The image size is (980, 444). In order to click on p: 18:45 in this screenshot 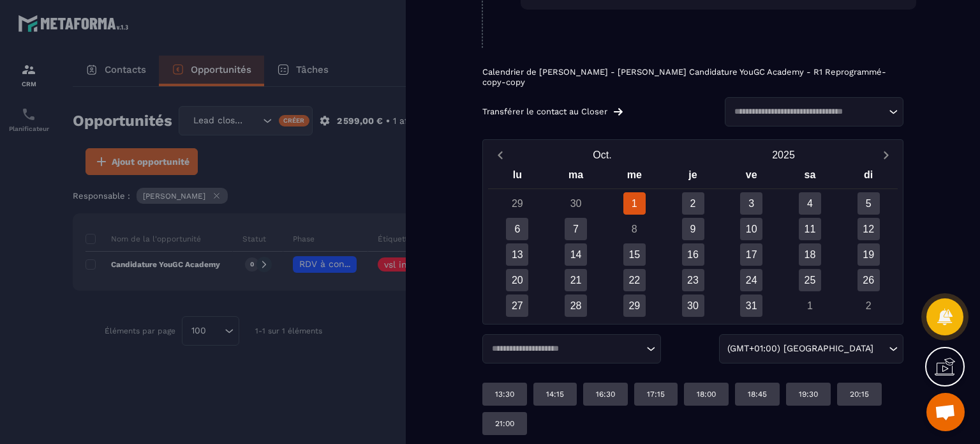, I will do `click(757, 394)`.